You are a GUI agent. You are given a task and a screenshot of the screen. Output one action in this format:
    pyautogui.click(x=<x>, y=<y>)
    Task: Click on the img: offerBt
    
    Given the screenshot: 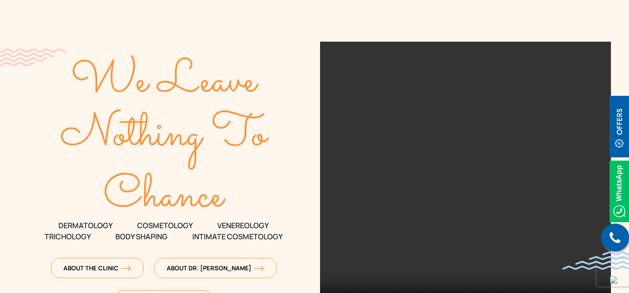 What is the action you would take?
    pyautogui.click(x=619, y=126)
    